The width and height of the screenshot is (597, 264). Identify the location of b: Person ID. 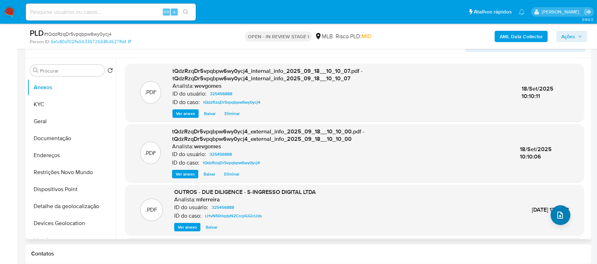
(39, 42).